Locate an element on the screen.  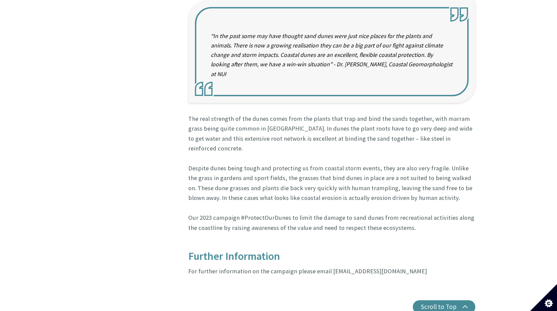
p: The real strength of the dunes comes from the plants that trap and bind the sands together, with ... is located at coordinates (332, 178).